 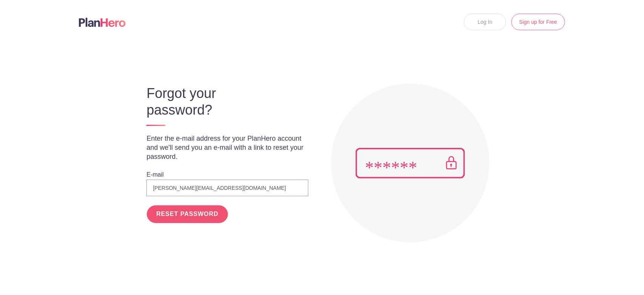 What do you see at coordinates (538, 22) in the screenshot?
I see `a: Sign up for Free` at bounding box center [538, 22].